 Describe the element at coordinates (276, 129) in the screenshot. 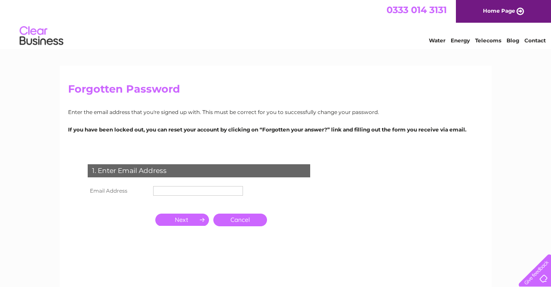

I see `p: If you have been locked out, you can reset your account by clicking on “Forgotten your answer?” l...` at that location.